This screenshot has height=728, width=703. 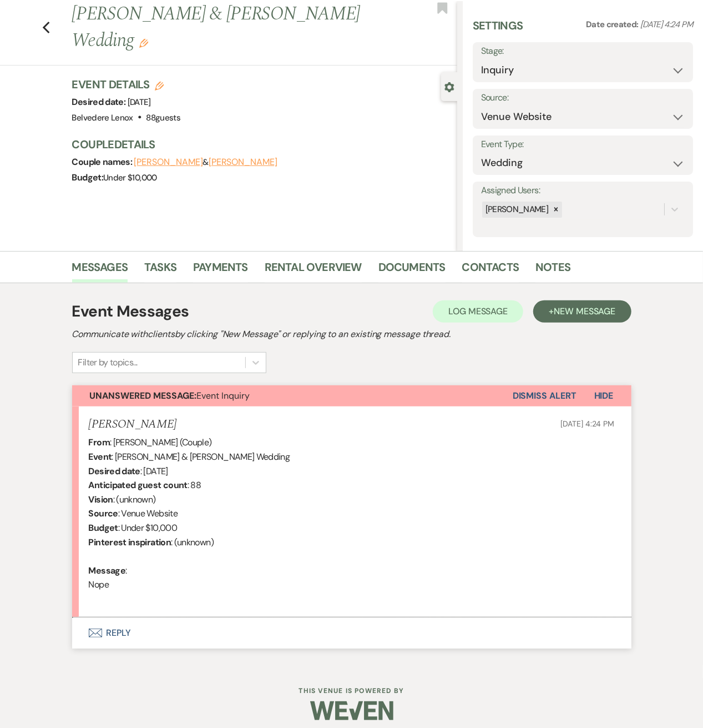 I want to click on b: Anticipated guest count, so click(x=138, y=485).